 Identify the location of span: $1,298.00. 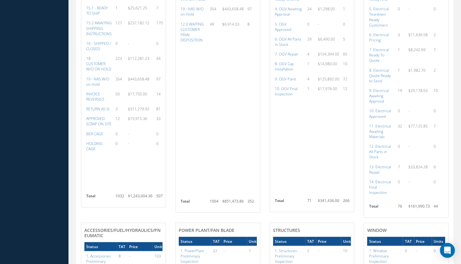
(326, 9).